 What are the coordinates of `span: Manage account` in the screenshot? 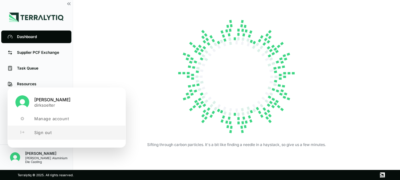 It's located at (52, 118).